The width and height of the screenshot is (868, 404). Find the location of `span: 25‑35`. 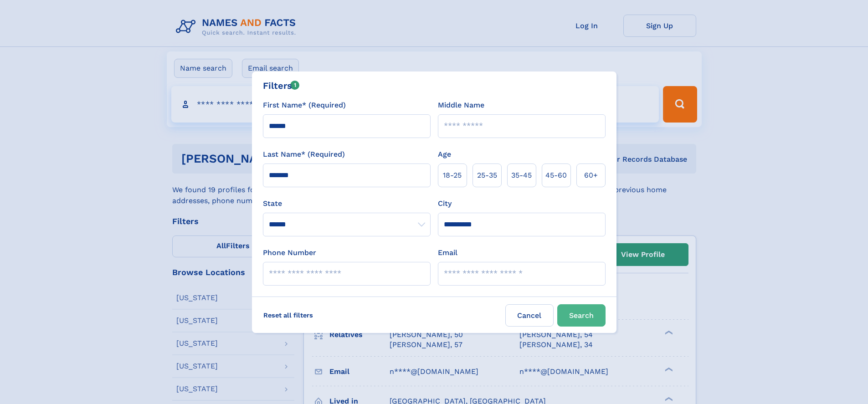

span: 25‑35 is located at coordinates (487, 175).